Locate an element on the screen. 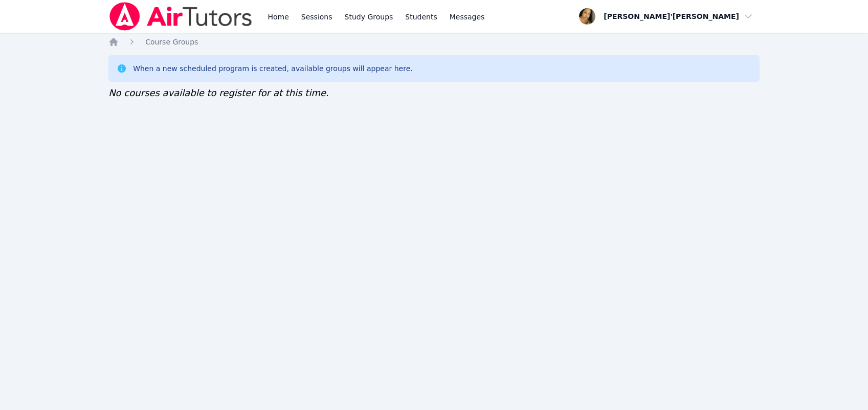  nav: Breadcrumb is located at coordinates (434, 42).